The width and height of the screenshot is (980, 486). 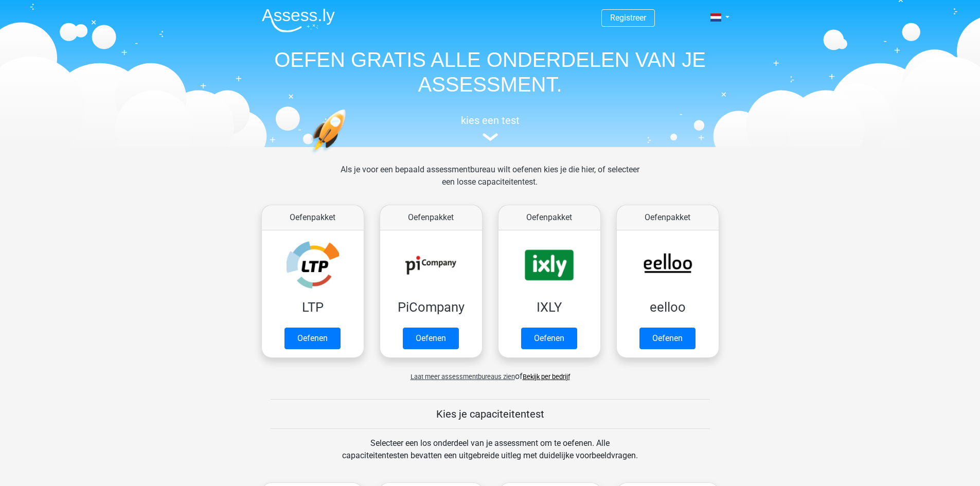 I want to click on a: kies een test, so click(x=491, y=127).